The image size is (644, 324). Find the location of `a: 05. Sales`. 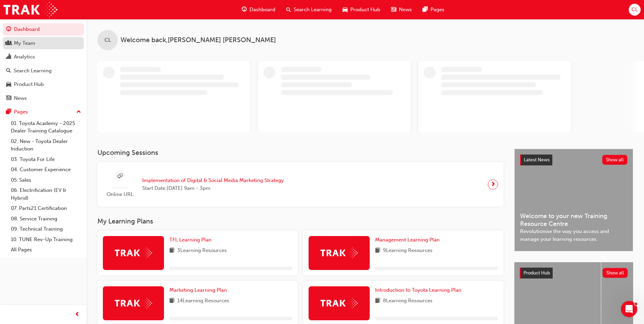

a: 05. Sales is located at coordinates (46, 180).